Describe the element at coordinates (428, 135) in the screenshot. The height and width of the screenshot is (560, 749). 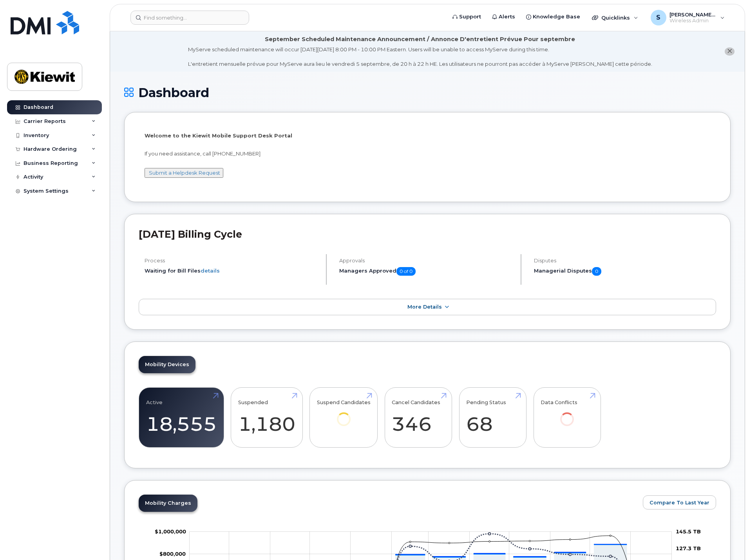
I see `p: Welcome to the Kiewit Mobile Support Desk Portal` at that location.